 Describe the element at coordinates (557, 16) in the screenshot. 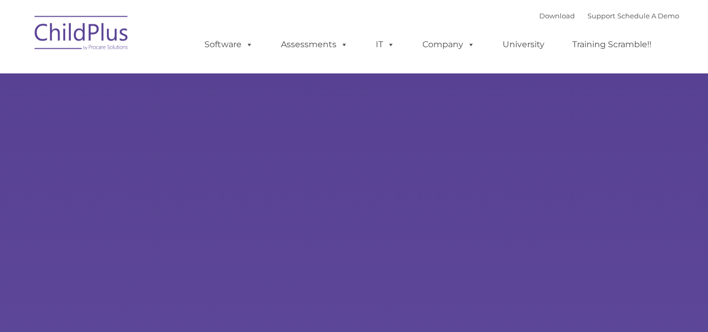

I see `a: Download` at that location.